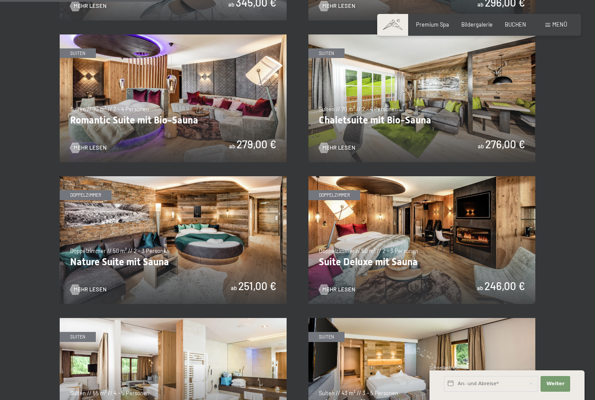 The width and height of the screenshot is (595, 400). I want to click on img: Suite Deluxe mit Sauna, so click(422, 240).